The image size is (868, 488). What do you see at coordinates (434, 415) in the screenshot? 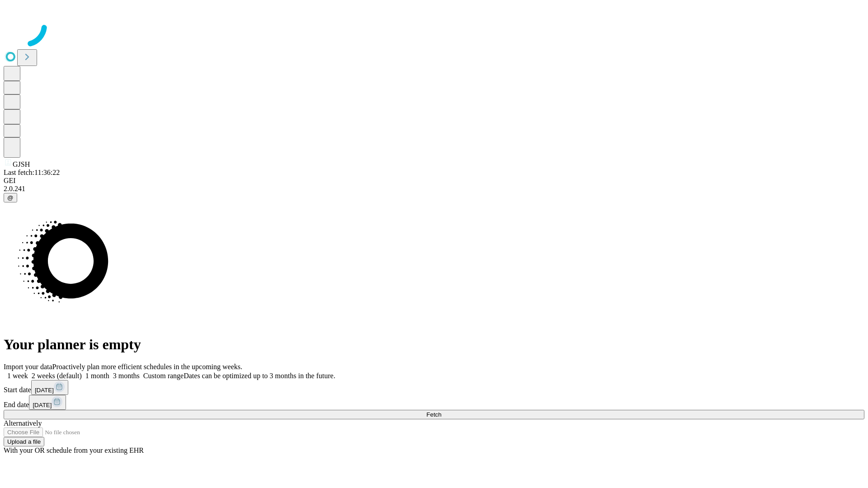
I see `button: Fetch` at bounding box center [434, 415].